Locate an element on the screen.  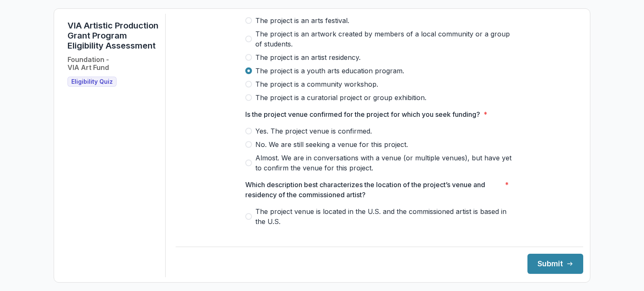
span: Eligibility Quiz is located at coordinates (92, 82).